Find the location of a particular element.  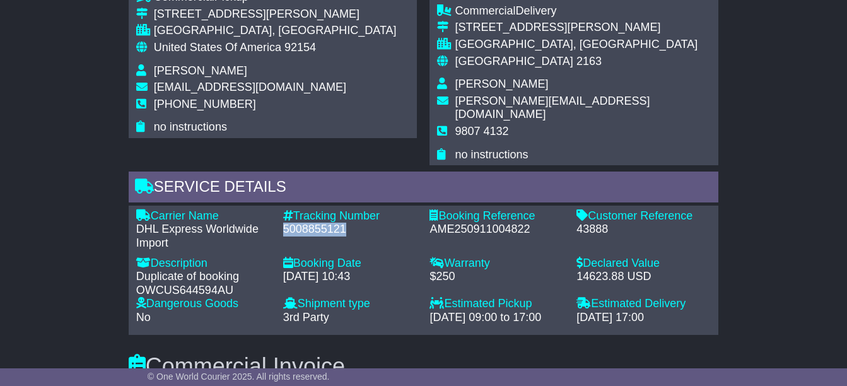

div: $250 is located at coordinates (497, 277).